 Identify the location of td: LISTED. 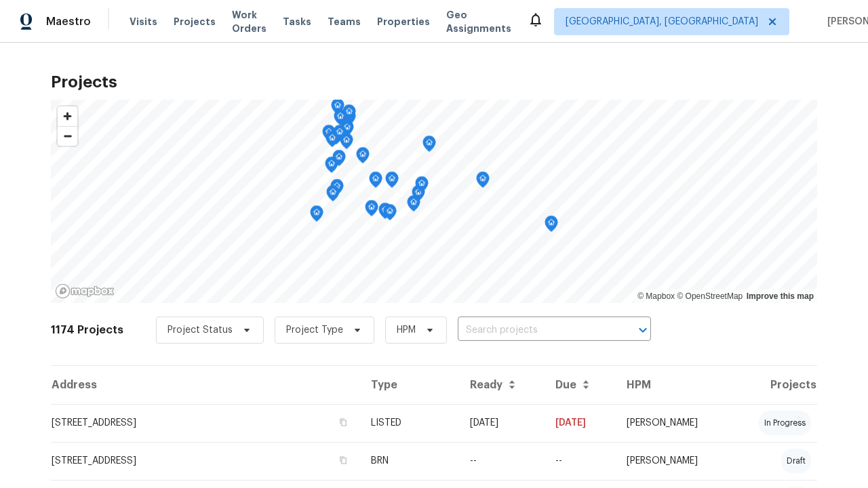
(410, 423).